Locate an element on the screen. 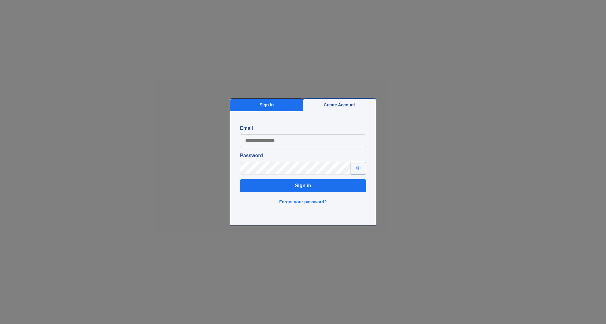 The image size is (606, 324). button: Sign In is located at coordinates (266, 105).